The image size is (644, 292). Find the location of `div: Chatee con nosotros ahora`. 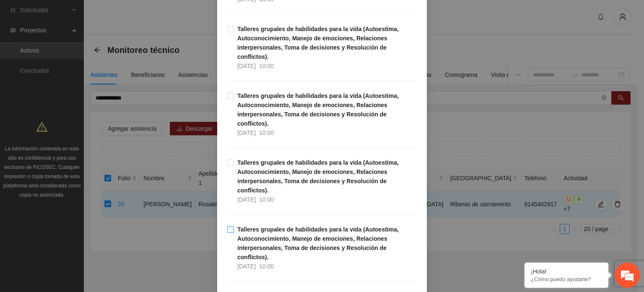

div: Chatee con nosotros ahora is located at coordinates (92, 48).